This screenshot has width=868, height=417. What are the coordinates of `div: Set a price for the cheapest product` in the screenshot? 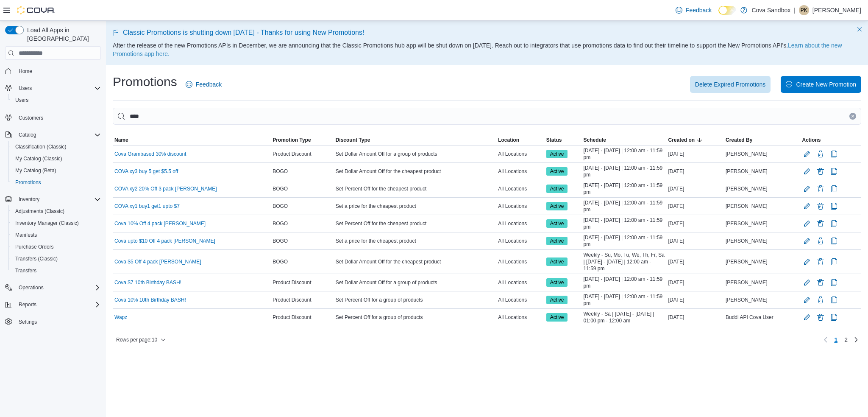 It's located at (415, 241).